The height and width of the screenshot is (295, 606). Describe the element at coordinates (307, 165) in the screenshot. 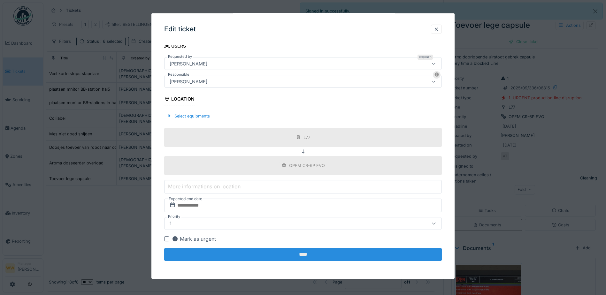

I see `div: OPEM CR-6P EVO` at that location.